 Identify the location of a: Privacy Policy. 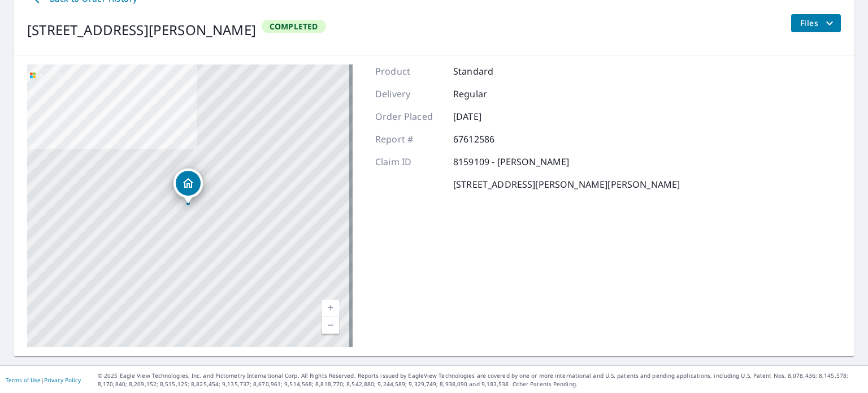
(62, 380).